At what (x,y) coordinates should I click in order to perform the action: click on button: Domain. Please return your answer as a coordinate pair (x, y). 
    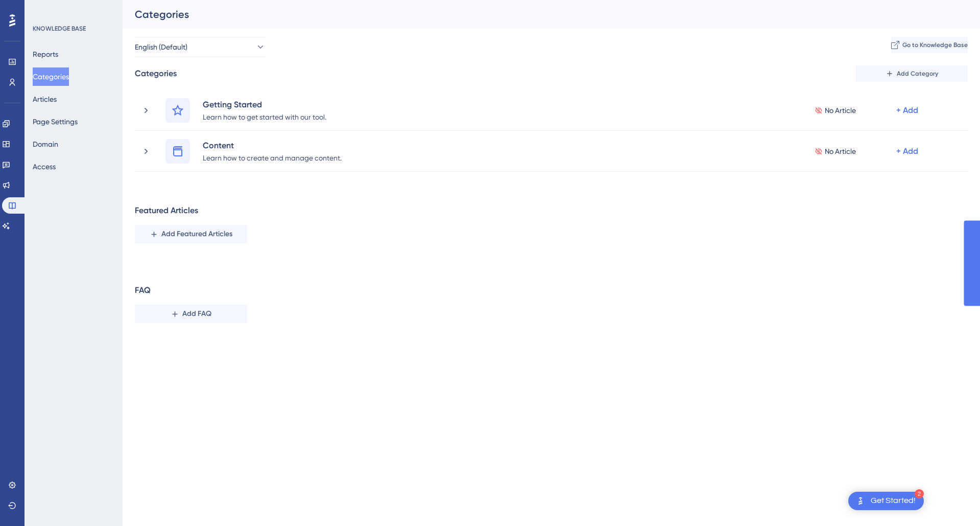
    Looking at the image, I should click on (46, 144).